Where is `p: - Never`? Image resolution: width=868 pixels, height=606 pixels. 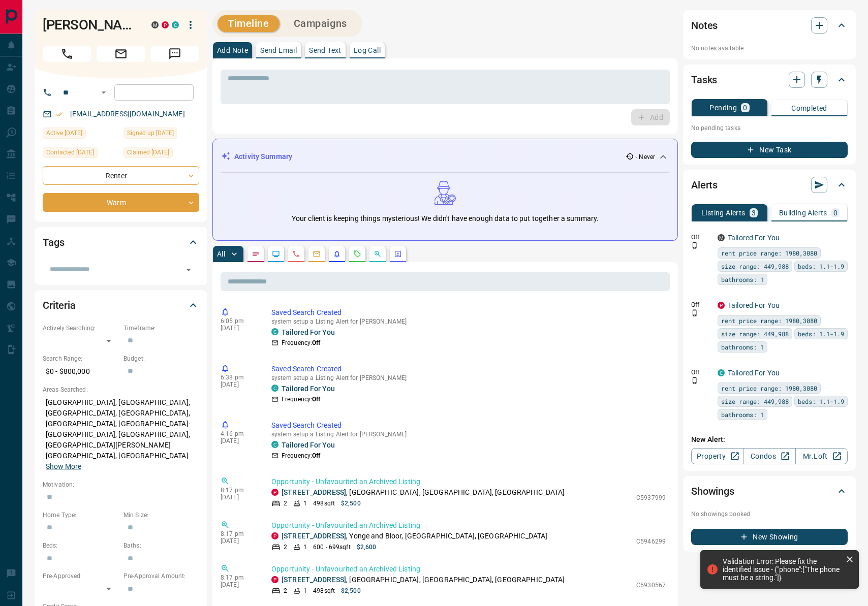
p: - Never is located at coordinates (646, 157).